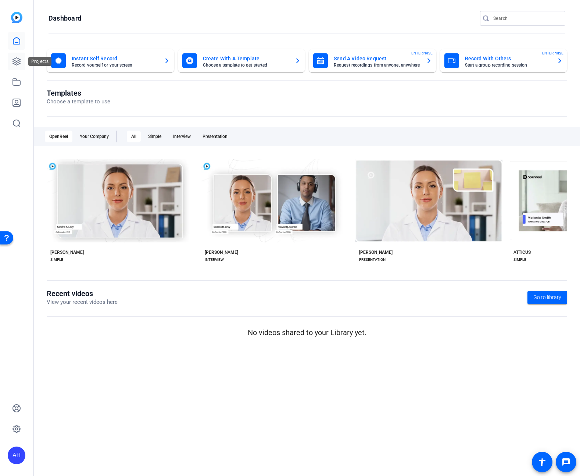 The height and width of the screenshot is (476, 580). I want to click on a: Go to library, so click(547, 297).